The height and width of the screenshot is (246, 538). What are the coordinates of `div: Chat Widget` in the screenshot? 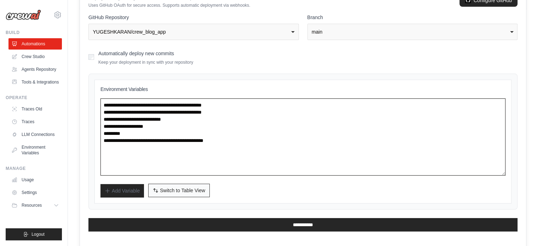 It's located at (521, 229).